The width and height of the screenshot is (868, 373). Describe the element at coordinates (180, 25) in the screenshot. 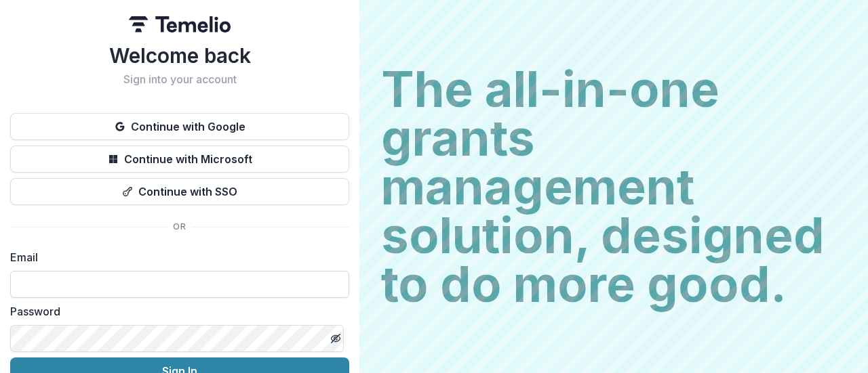

I see `img: Temelio` at that location.